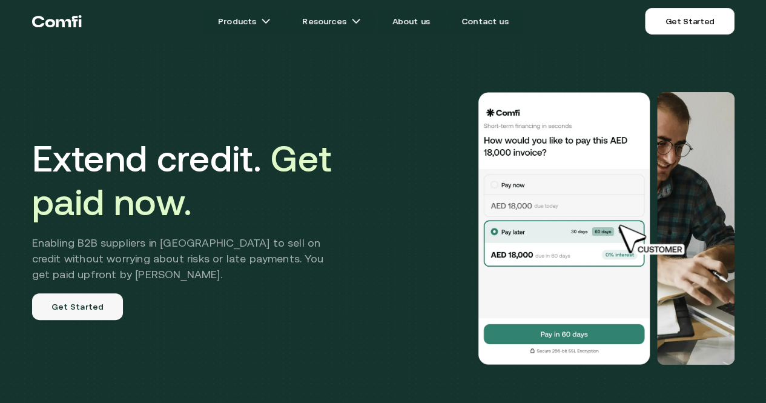 This screenshot has width=766, height=403. Describe the element at coordinates (244, 21) in the screenshot. I see `a: Productsarrow icons` at that location.